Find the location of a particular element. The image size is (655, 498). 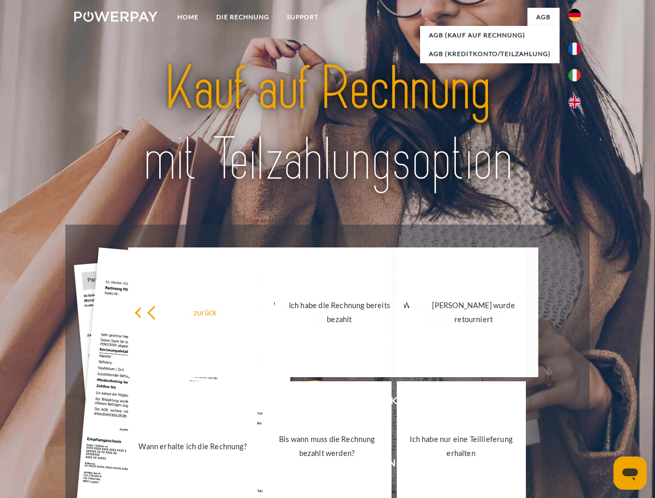

a: Home is located at coordinates (188, 17).